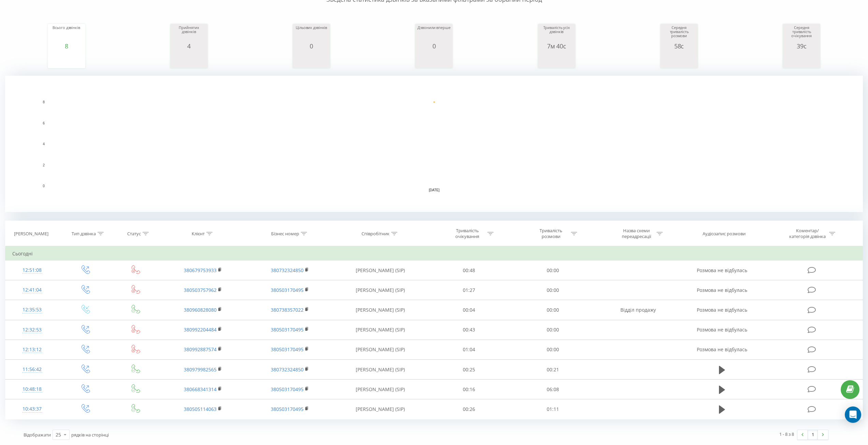 The width and height of the screenshot is (868, 445). I want to click on div: 12:13:12, so click(32, 350).